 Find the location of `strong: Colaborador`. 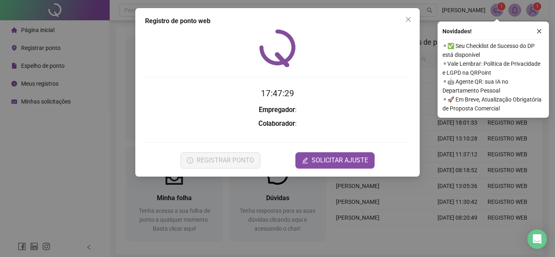

strong: Colaborador is located at coordinates (277, 123).